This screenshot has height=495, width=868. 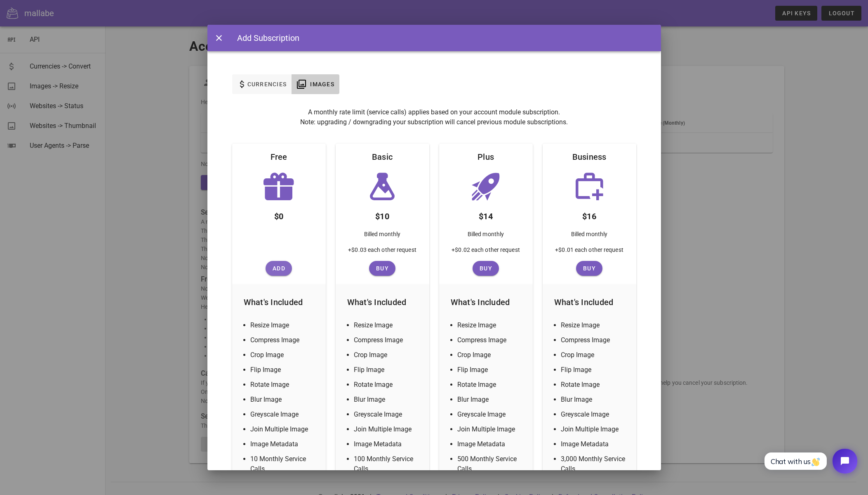 I want to click on div: $10, so click(x=382, y=215).